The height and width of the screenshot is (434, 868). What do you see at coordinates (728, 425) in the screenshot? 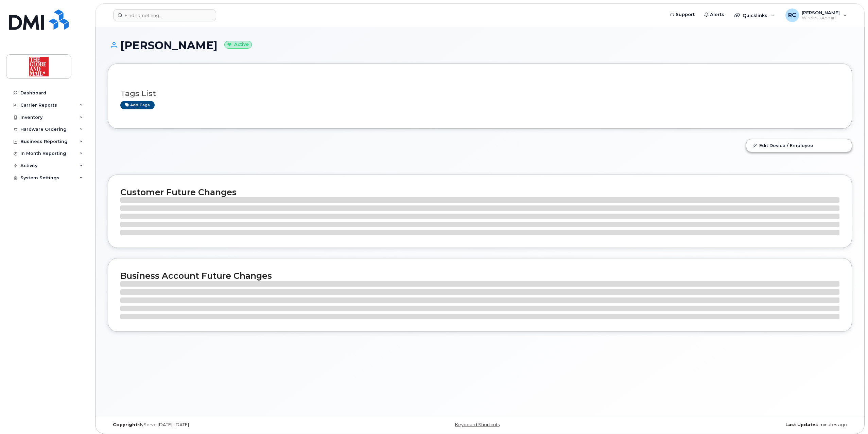
I see `div: 4 minutes ago` at bounding box center [728, 425].